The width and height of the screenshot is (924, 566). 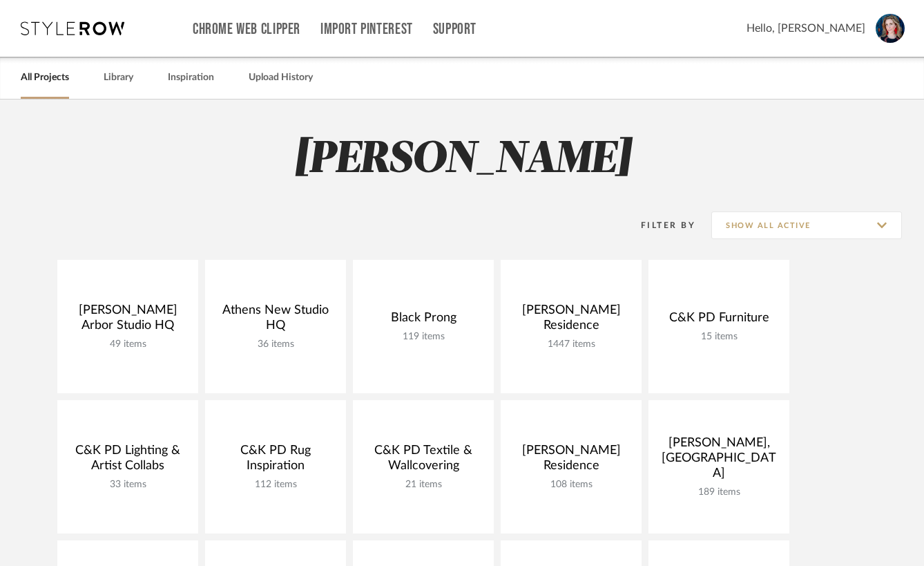 What do you see at coordinates (191, 77) in the screenshot?
I see `a: Inspiration` at bounding box center [191, 77].